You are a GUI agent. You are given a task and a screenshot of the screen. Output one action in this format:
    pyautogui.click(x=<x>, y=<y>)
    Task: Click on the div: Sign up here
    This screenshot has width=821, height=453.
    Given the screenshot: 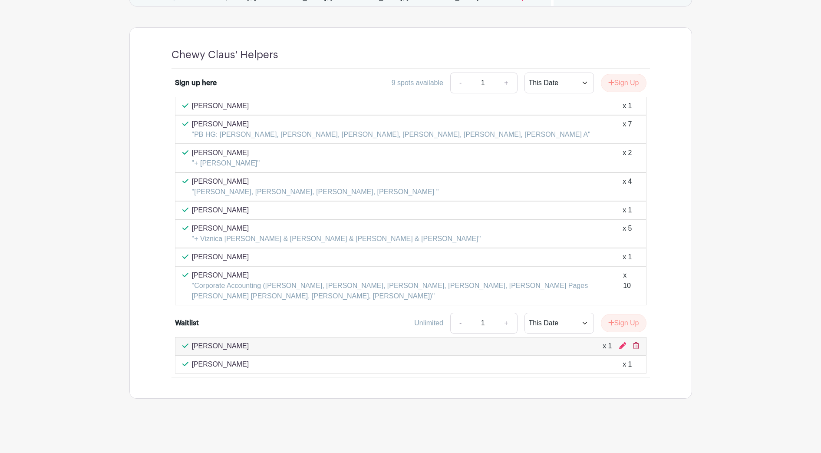 What is the action you would take?
    pyautogui.click(x=196, y=83)
    